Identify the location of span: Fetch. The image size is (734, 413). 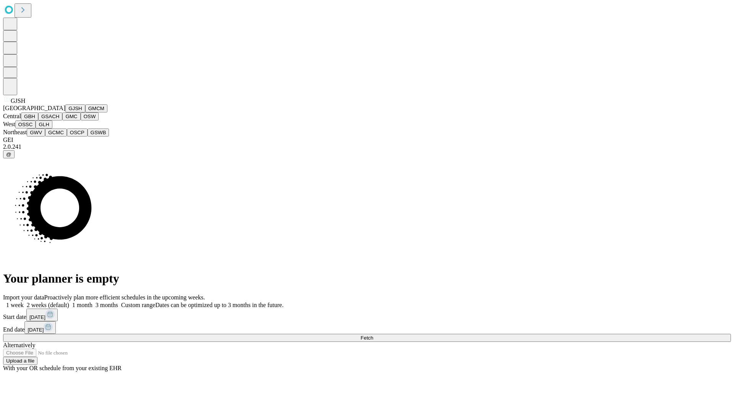
(367, 338).